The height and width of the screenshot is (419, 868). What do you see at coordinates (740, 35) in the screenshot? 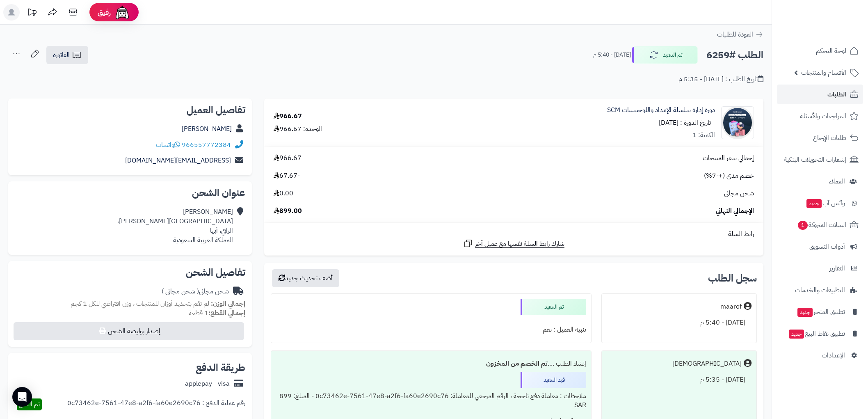
I see `a: العودة للطلبات` at bounding box center [740, 35].